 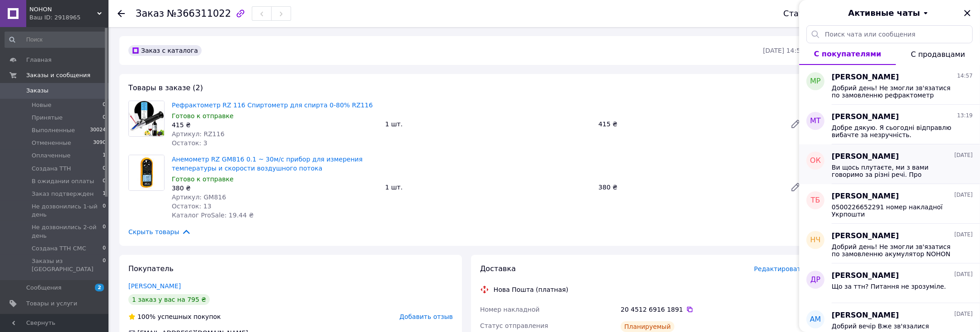 I want to click on span: Добавить отзыв, so click(x=426, y=317).